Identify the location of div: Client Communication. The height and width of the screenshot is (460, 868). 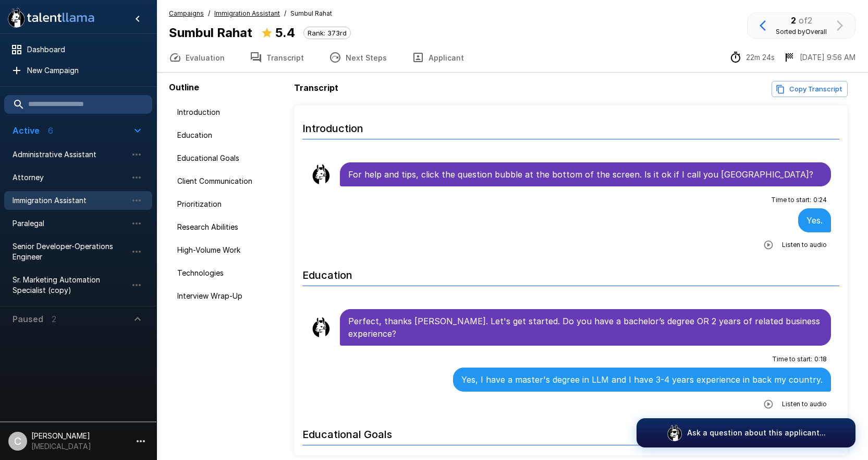
(229, 181).